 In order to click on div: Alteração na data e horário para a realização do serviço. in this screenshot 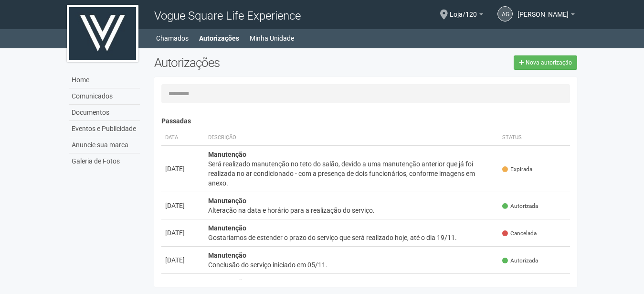, I will do `click(351, 210)`.